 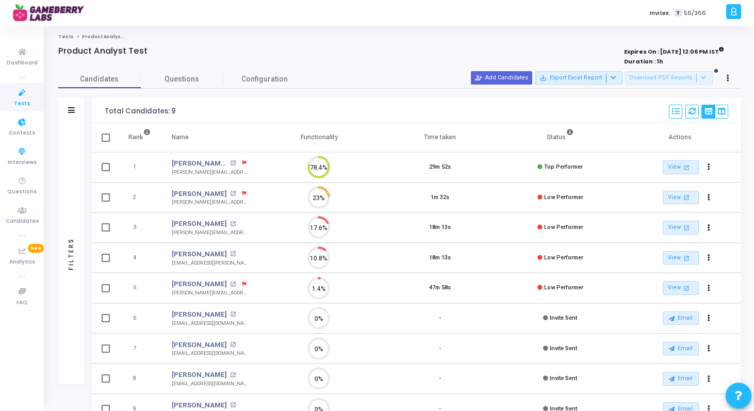 I want to click on nav: breadcrumb, so click(x=400, y=37).